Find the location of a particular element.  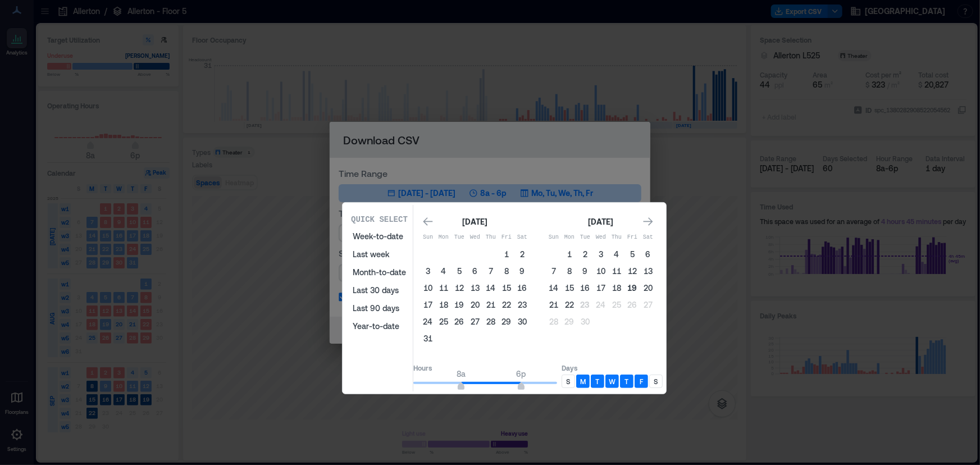

p: Sun is located at coordinates (554, 238).